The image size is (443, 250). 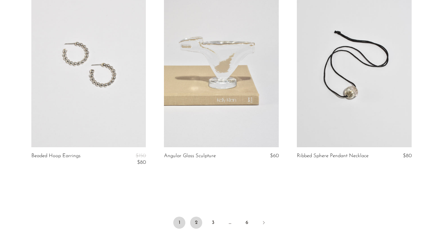 What do you see at coordinates (274, 156) in the screenshot?
I see `span: $60` at bounding box center [274, 156].